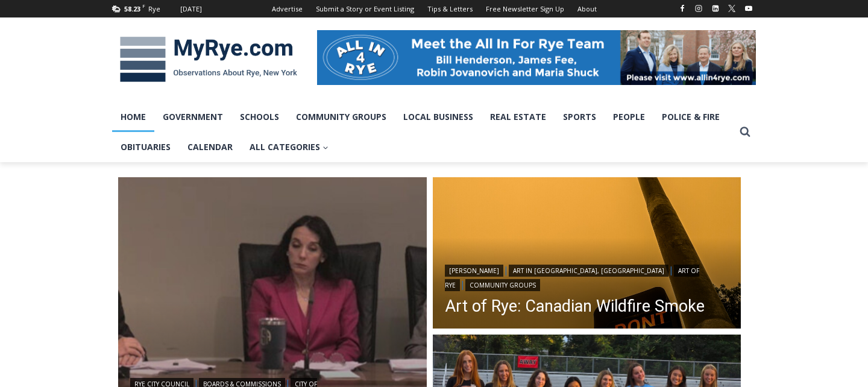 This screenshot has height=387, width=868. What do you see at coordinates (587, 255) in the screenshot?
I see `a: Read More Art of Rye: Canadian Wildfire Smoke` at bounding box center [587, 255].